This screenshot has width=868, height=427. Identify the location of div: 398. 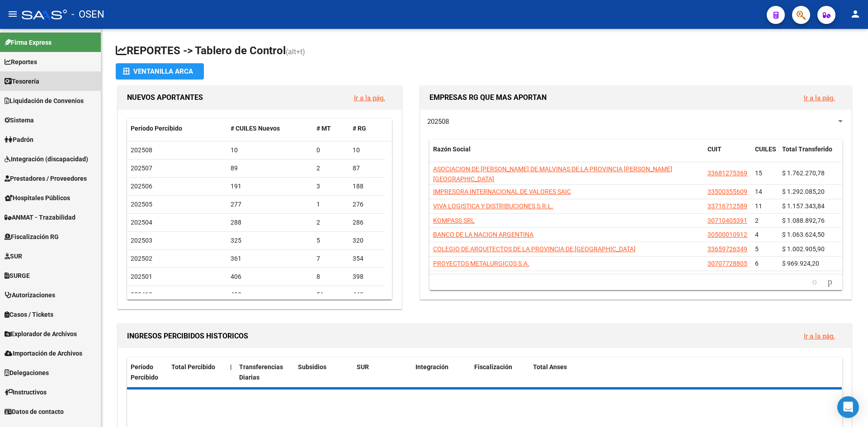
(367, 277).